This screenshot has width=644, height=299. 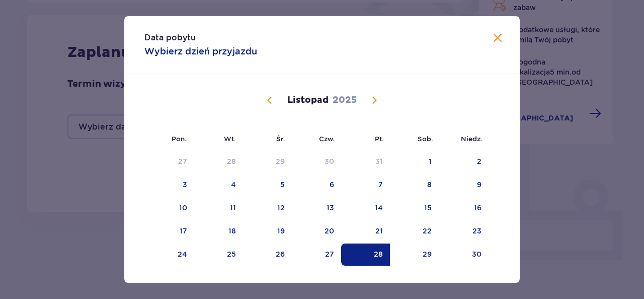 I want to click on div: 6, so click(x=332, y=184).